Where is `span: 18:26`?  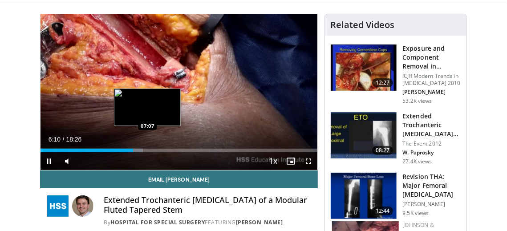 span: 18:26 is located at coordinates (73, 139).